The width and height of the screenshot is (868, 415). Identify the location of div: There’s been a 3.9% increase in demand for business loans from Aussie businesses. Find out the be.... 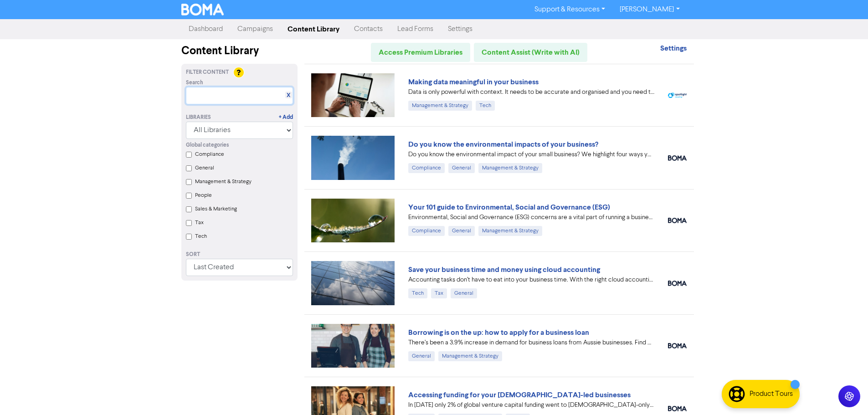
(531, 342).